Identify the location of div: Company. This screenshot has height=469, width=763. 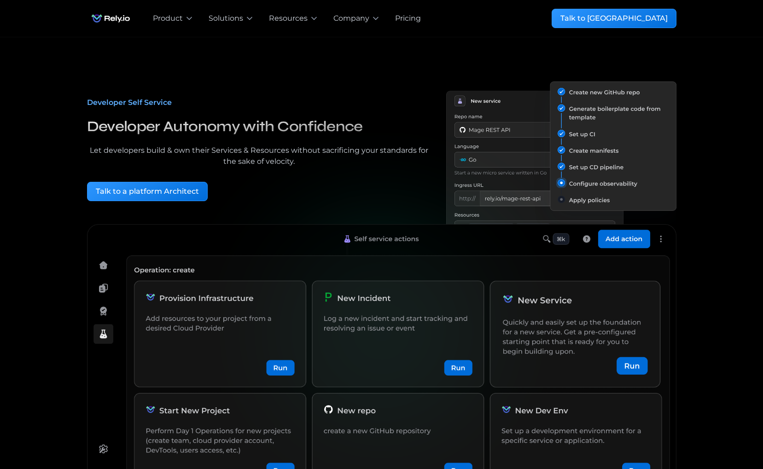
(351, 18).